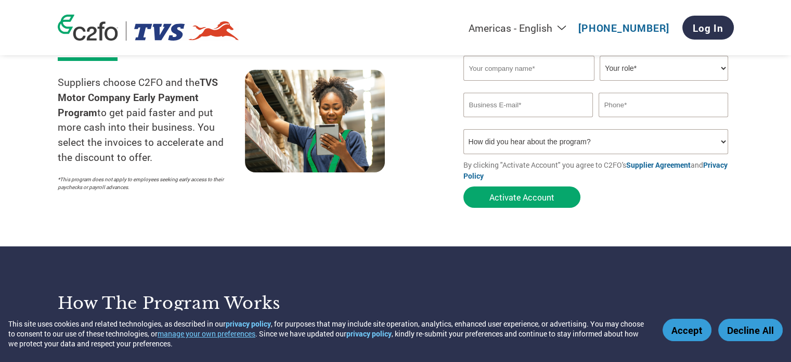  I want to click on img: supply chain worker, so click(315, 121).